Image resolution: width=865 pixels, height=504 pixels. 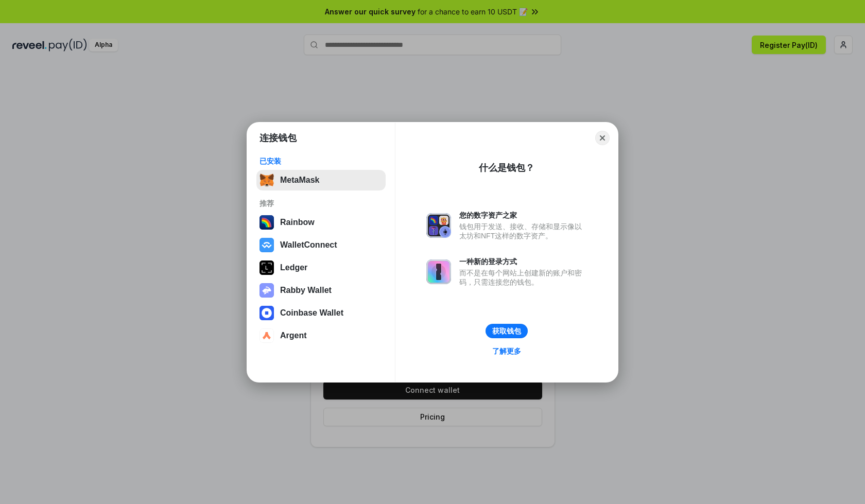 I want to click on button: Rabby Wallet, so click(x=321, y=290).